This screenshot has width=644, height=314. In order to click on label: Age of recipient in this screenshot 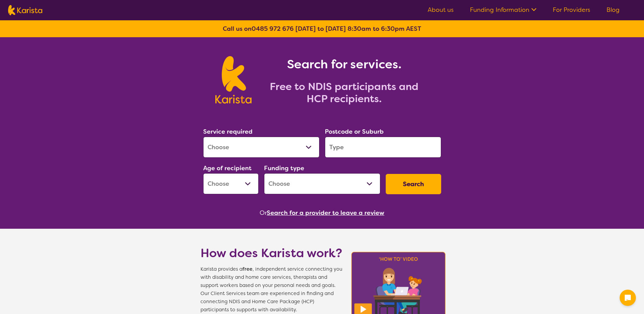, I will do `click(227, 168)`.